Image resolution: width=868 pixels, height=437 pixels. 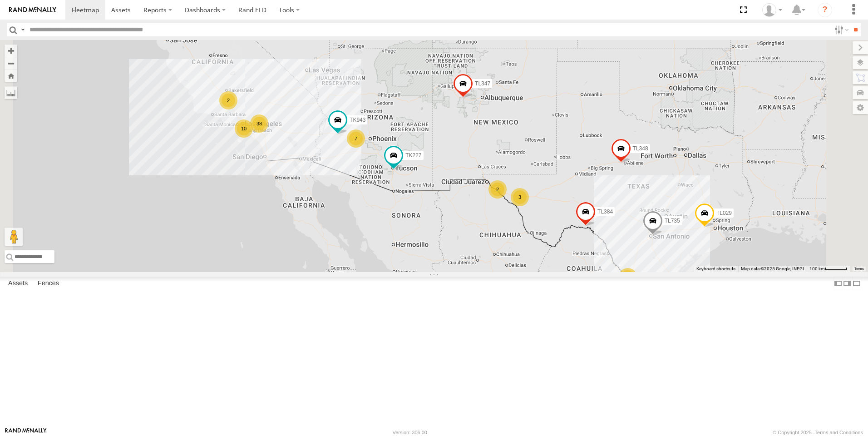 I want to click on span: Map data ©2025 Google, INEGI, so click(x=772, y=268).